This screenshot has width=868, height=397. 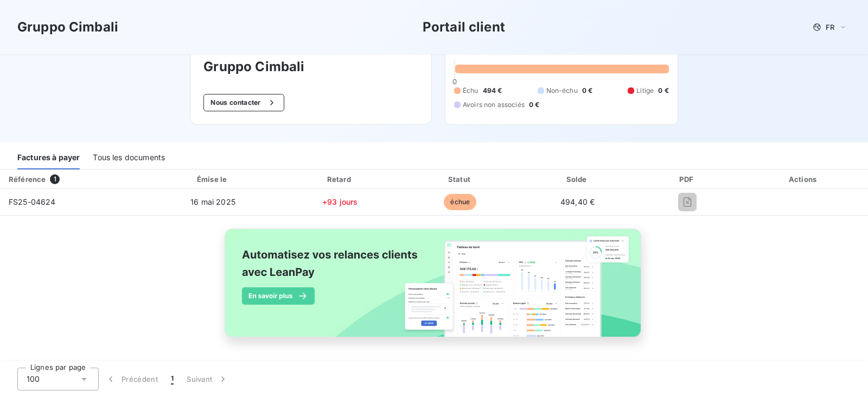 What do you see at coordinates (339, 202) in the screenshot?
I see `span: +93 jours` at bounding box center [339, 202].